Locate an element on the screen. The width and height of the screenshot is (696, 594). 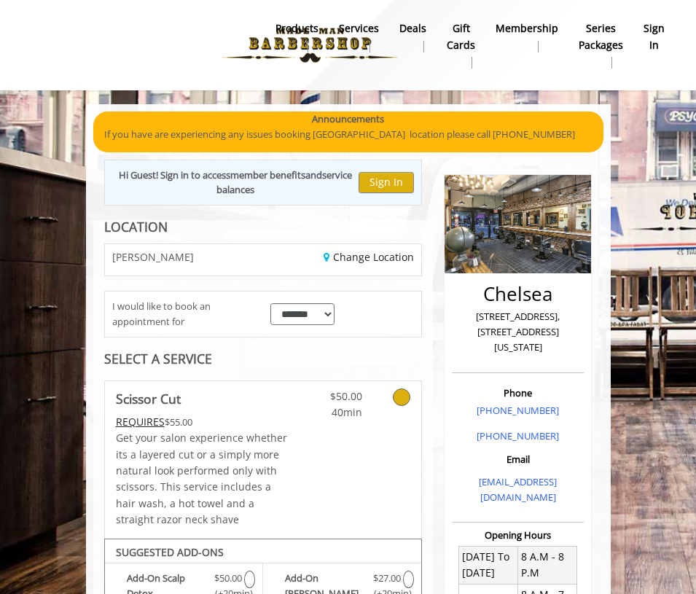
div: SELECT A SERVICE is located at coordinates (263, 359).